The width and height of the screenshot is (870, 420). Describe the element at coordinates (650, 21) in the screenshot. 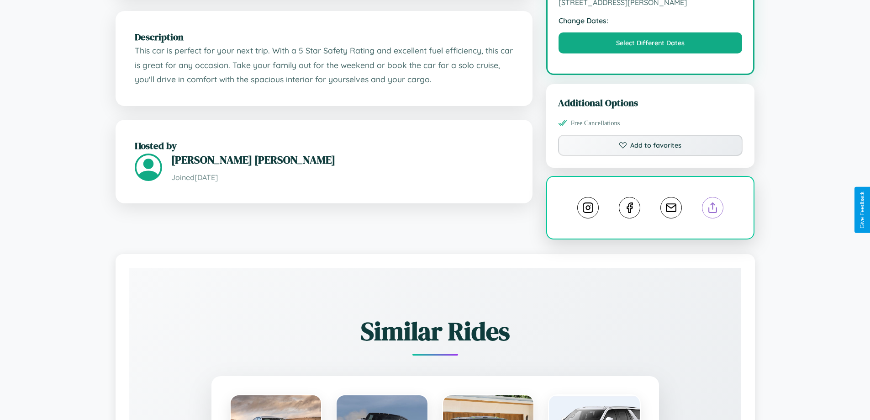

I see `strong: Change Dates:` at that location.